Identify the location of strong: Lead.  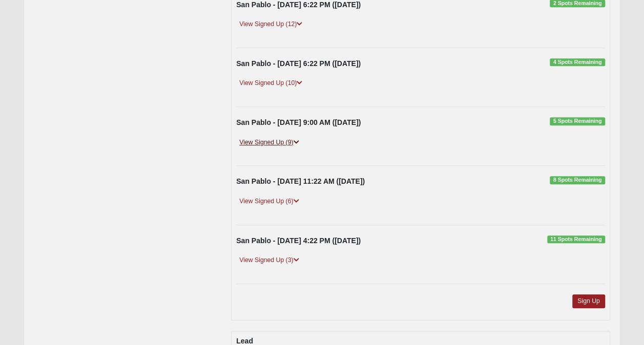
(244, 341).